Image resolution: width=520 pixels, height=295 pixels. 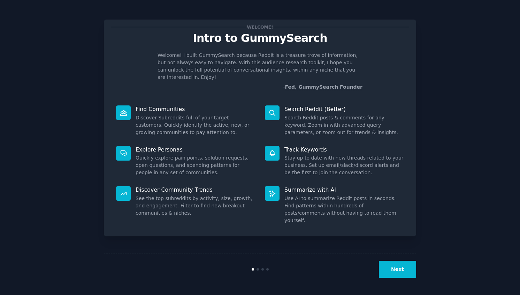 I want to click on dd: Search Reddit posts & comments for any keyword. Zoom in with advanced query parameters, or zoom o..., so click(x=344, y=125).